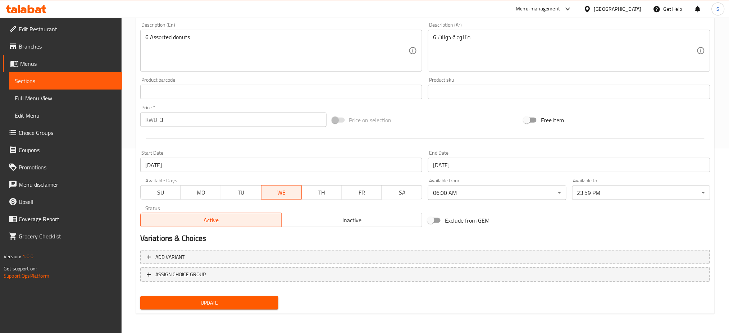 This screenshot has height=333, width=729. What do you see at coordinates (497, 193) in the screenshot?
I see `div: 06:00 AM` at bounding box center [497, 193].